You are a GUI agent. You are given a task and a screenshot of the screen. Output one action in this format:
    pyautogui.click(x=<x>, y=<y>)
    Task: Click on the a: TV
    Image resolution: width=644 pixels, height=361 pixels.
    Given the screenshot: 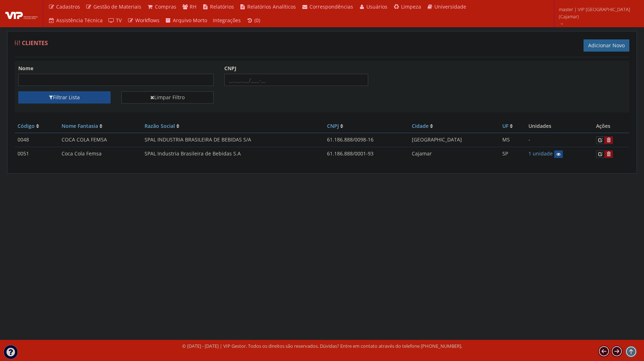 What is the action you would take?
    pyautogui.click(x=115, y=20)
    